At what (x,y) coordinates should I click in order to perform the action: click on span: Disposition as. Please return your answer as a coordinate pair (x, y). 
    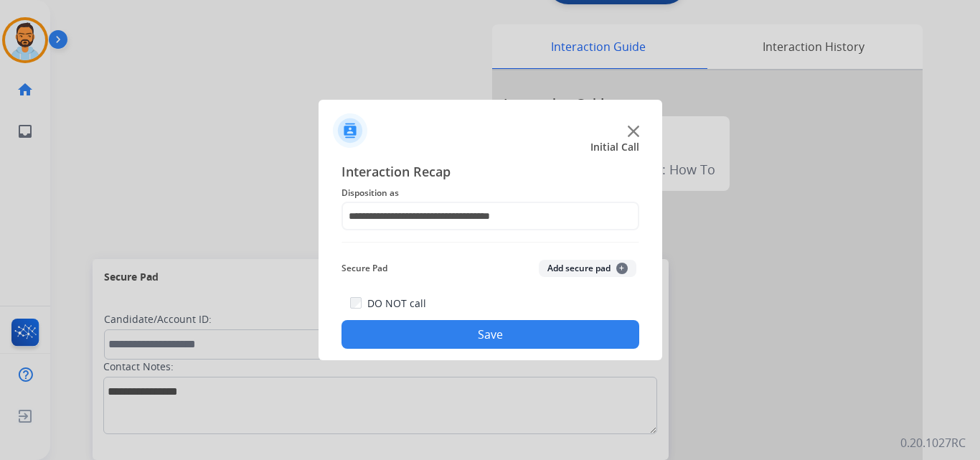
    Looking at the image, I should click on (490, 193).